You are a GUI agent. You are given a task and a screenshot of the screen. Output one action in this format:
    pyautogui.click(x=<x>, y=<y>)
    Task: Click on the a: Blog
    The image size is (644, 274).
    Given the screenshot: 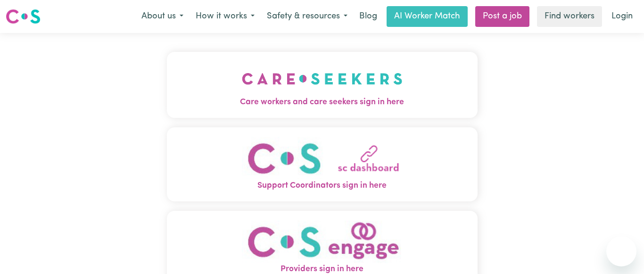 What is the action you would take?
    pyautogui.click(x=368, y=16)
    